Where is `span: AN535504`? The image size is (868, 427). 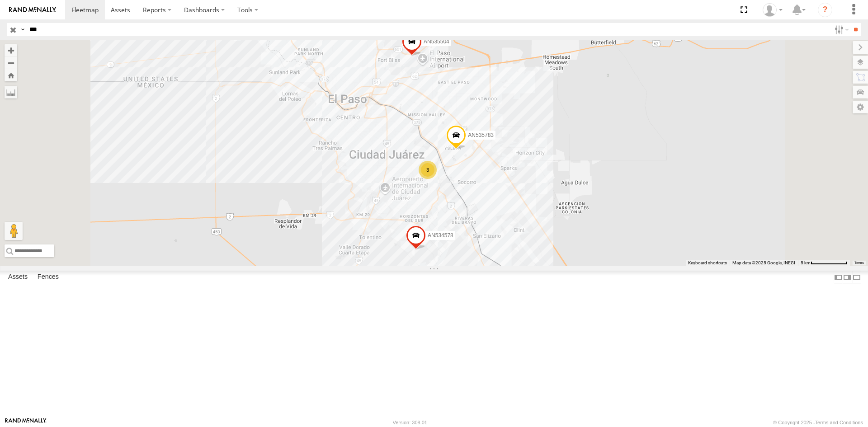
span: AN535504 is located at coordinates (436, 41).